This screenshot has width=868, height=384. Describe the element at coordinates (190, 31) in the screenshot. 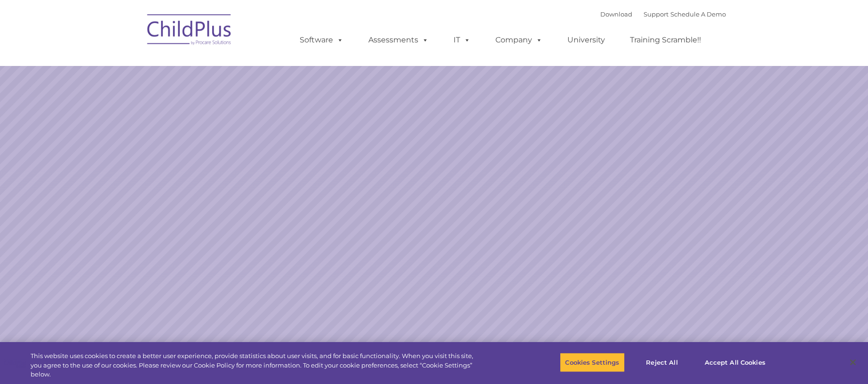

I see `img: ChildPlus by Procare Solutions` at that location.